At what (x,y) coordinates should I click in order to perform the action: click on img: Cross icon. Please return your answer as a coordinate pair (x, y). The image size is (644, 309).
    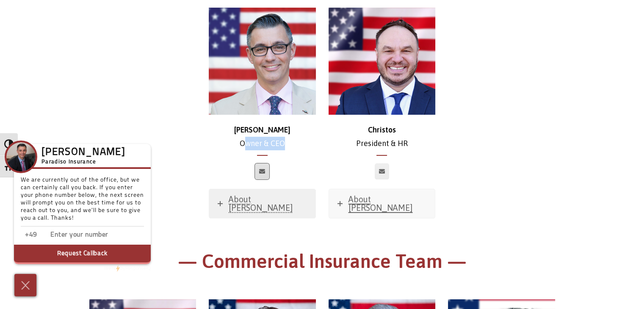
    Looking at the image, I should click on (25, 285).